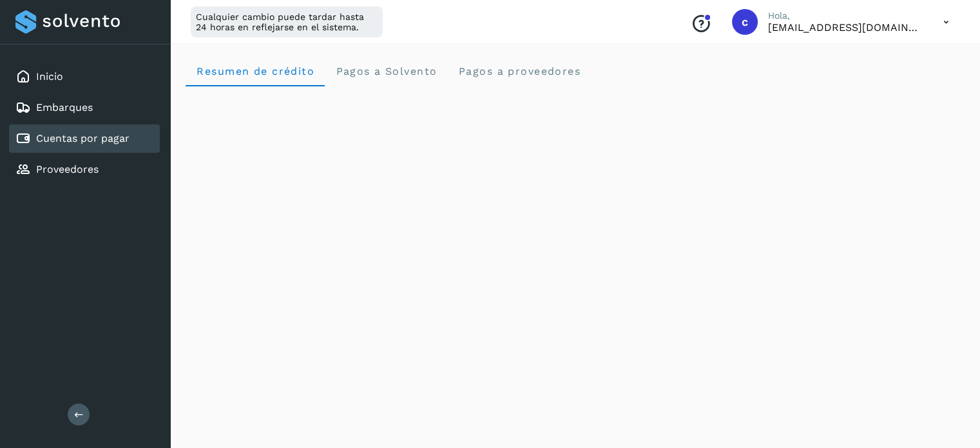 This screenshot has height=448, width=980. Describe the element at coordinates (82, 138) in the screenshot. I see `a: Cuentas por pagar` at that location.